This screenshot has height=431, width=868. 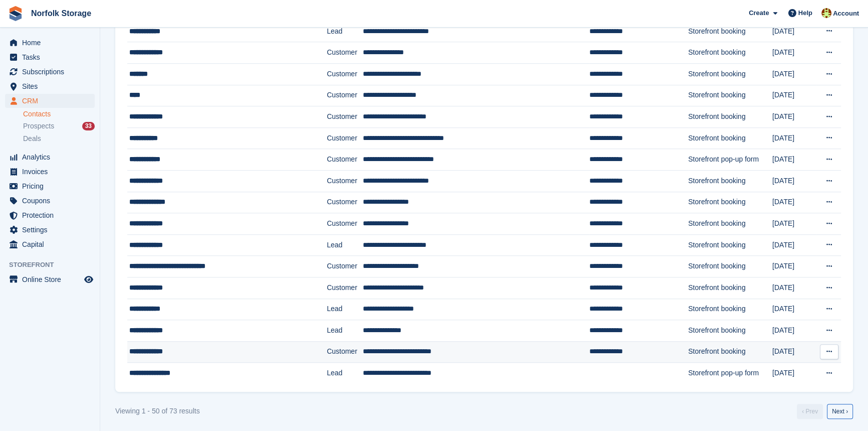 What do you see at coordinates (32, 138) in the screenshot?
I see `span: Deals` at bounding box center [32, 138].